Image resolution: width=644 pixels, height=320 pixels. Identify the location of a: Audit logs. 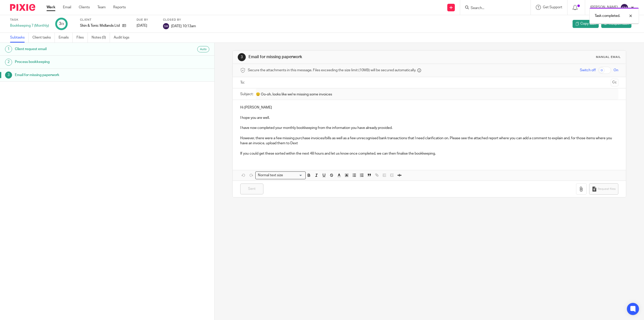
(123, 38).